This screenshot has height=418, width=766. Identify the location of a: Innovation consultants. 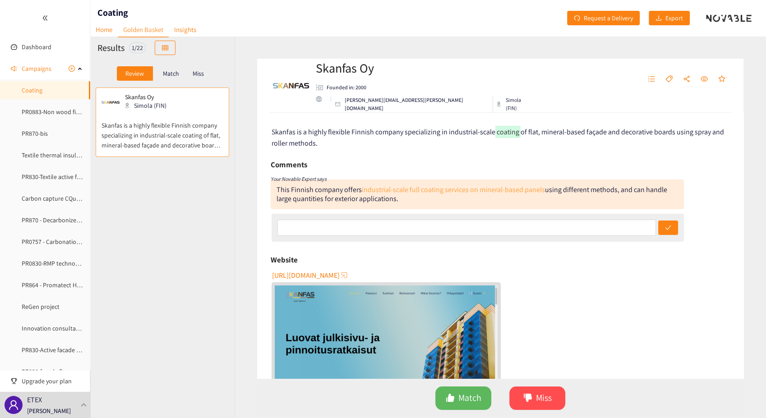
(53, 328).